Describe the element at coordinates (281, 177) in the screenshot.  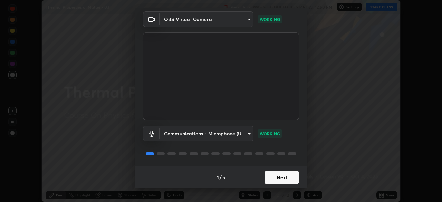
I see `button: Next` at that location.